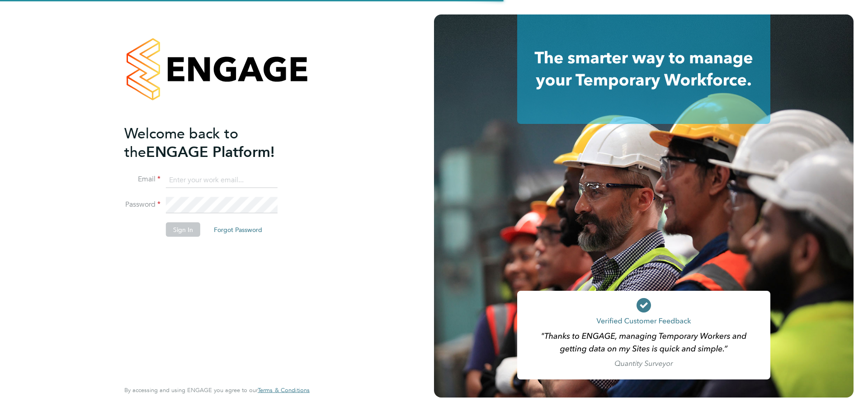  Describe the element at coordinates (183, 230) in the screenshot. I see `button: Sign In` at that location.